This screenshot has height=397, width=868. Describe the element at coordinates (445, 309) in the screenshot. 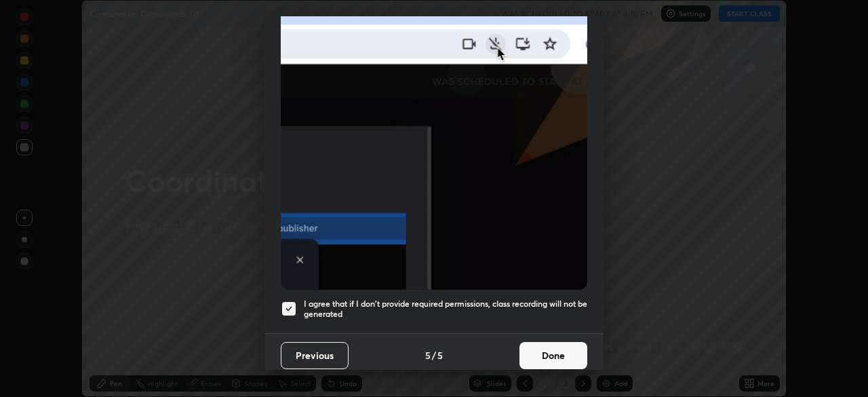

I see `h5: I agree that if I don't provide required permissions, class recording will not be generated` at that location.